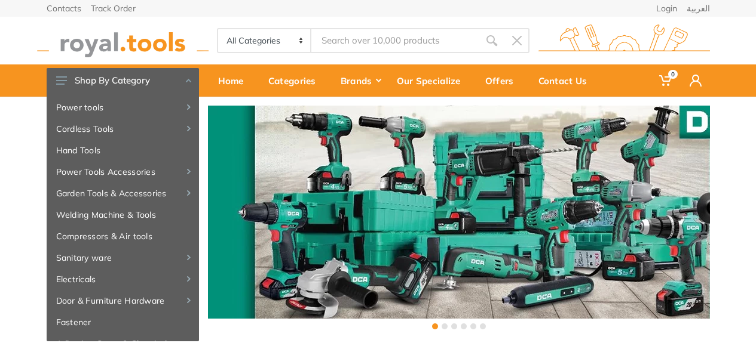  Describe the element at coordinates (296, 81) in the screenshot. I see `a: Categories` at that location.